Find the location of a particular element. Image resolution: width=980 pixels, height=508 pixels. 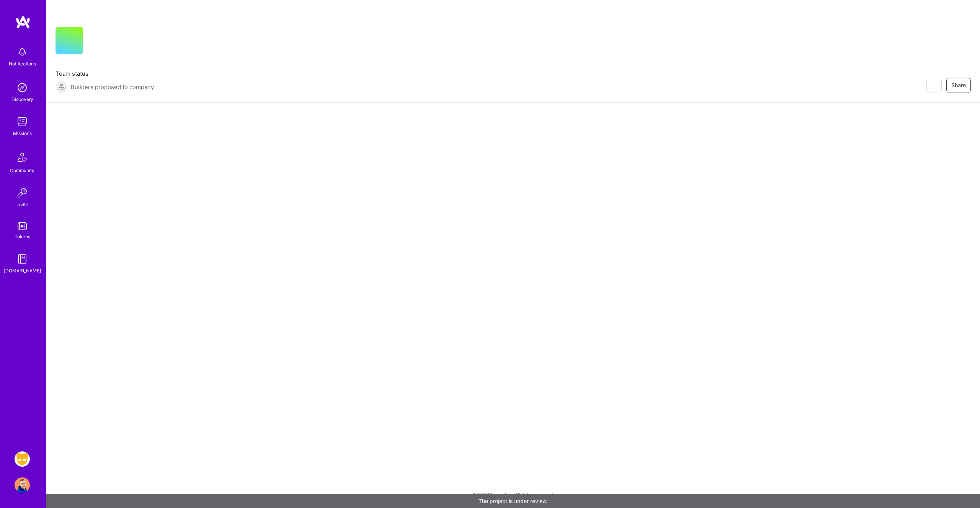

img: Invite is located at coordinates (22, 193).